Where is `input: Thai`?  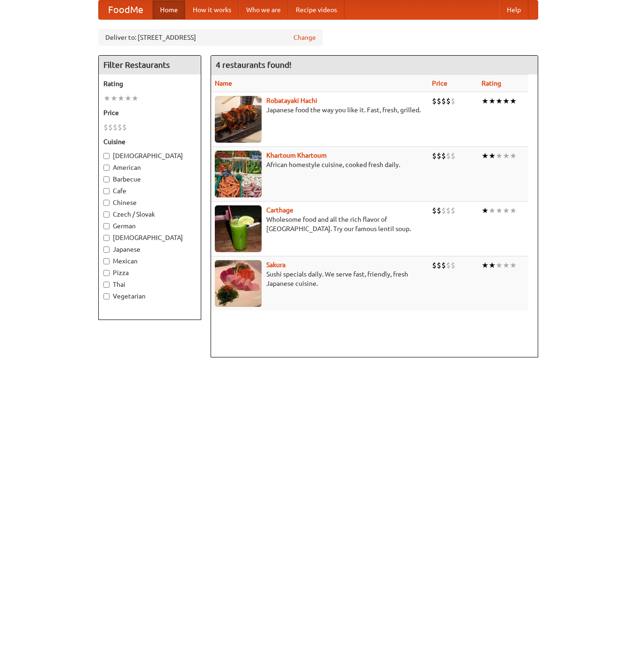
input: Thai is located at coordinates (106, 284).